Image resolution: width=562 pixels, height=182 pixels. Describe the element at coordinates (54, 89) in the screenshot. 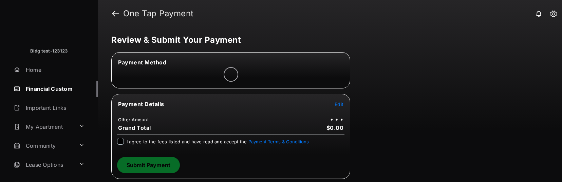

I see `a: Financial Custom` at that location.